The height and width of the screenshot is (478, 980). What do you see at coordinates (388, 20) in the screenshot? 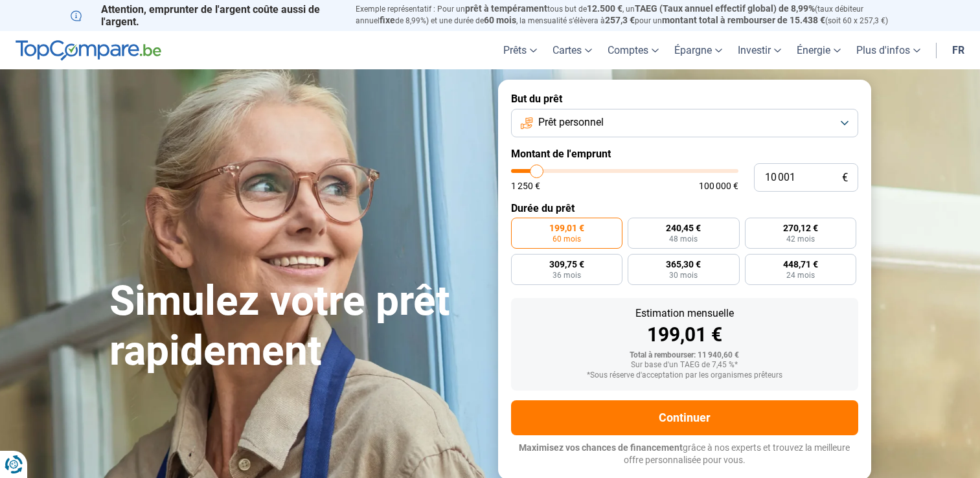
I see `span: fixe` at bounding box center [388, 20].